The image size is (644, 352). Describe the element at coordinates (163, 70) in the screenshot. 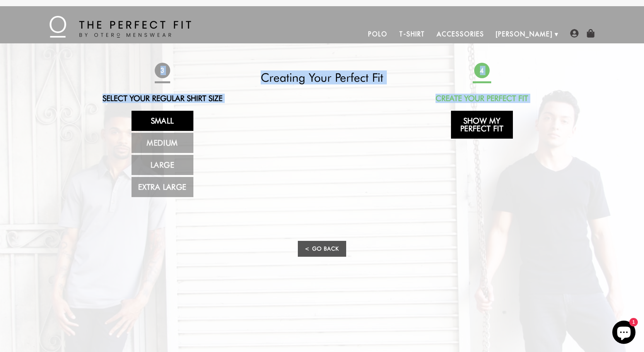

I see `span: 3` at that location.